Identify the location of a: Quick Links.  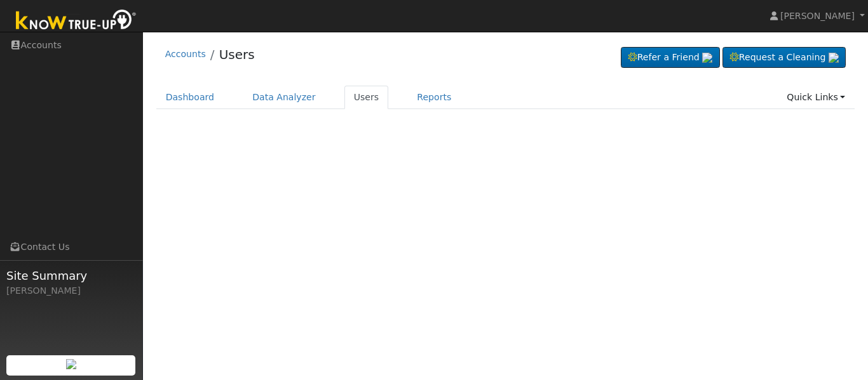
(816, 97).